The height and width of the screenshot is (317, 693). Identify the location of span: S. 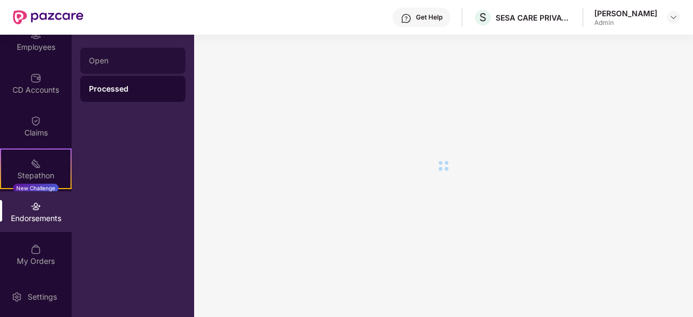
(482, 17).